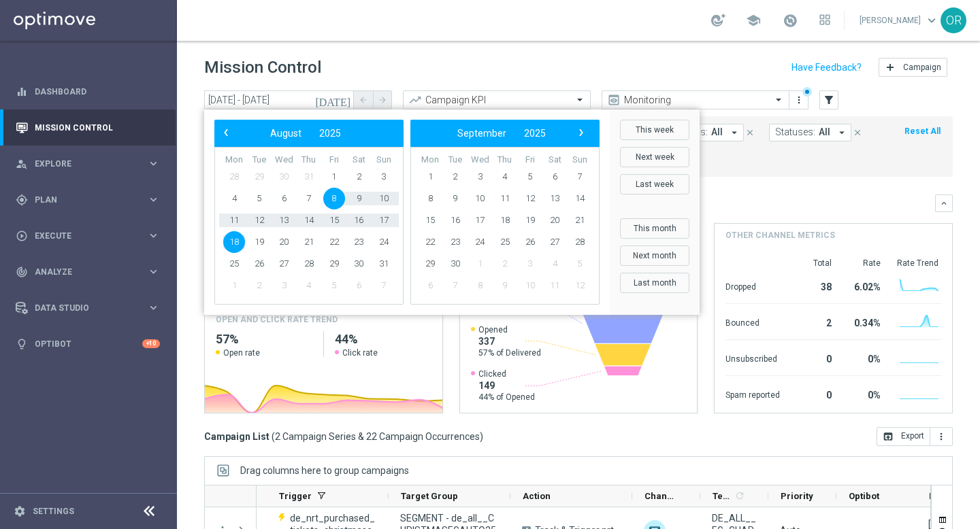 The image size is (980, 529). What do you see at coordinates (510, 341) in the screenshot?
I see `span: 337` at bounding box center [510, 341].